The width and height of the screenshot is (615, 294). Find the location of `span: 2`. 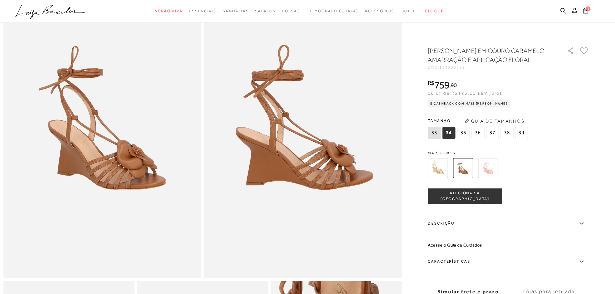

span: 2 is located at coordinates (588, 9).